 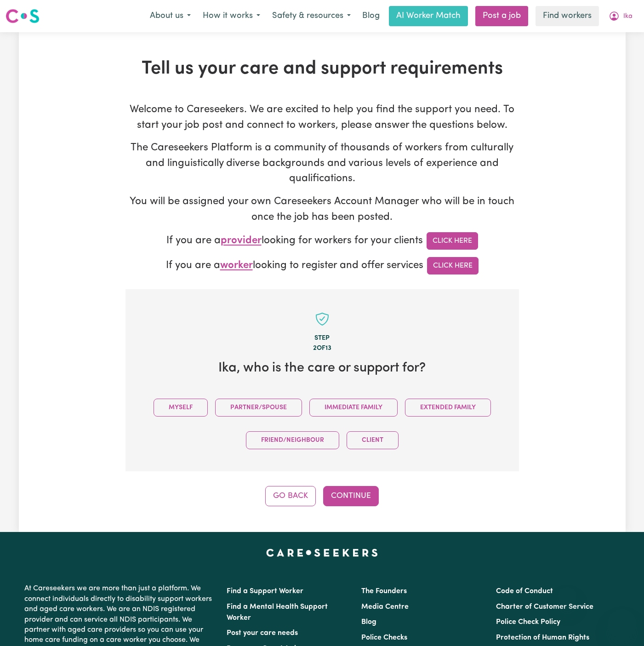 What do you see at coordinates (353, 408) in the screenshot?
I see `button: Immediate Family` at bounding box center [353, 408].